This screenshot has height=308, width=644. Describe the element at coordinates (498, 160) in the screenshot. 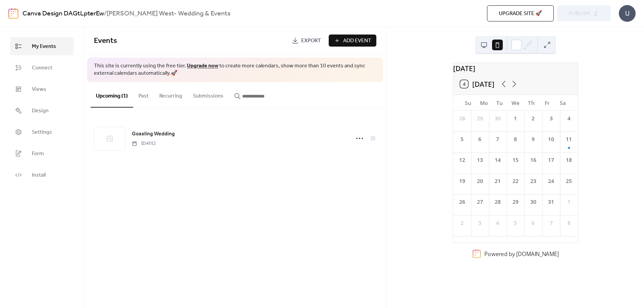

I see `div: 14` at that location.